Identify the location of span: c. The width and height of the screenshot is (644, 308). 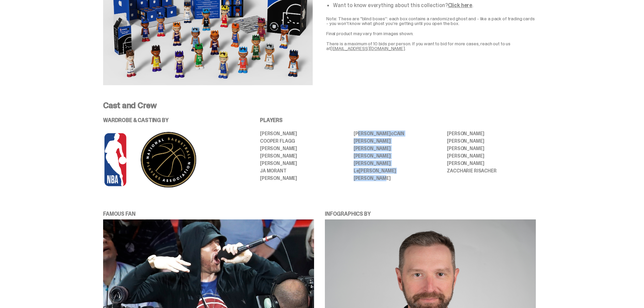
(392, 134).